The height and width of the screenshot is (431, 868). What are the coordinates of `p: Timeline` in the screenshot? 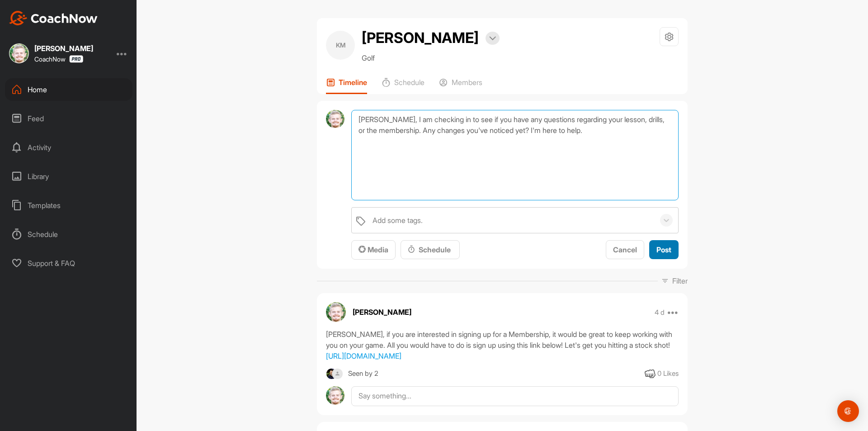 It's located at (353, 82).